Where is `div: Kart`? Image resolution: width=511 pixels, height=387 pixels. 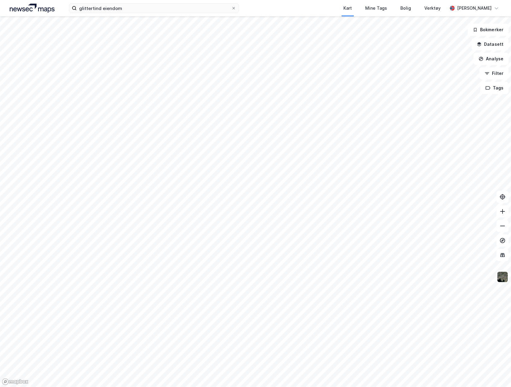 div: Kart is located at coordinates (348, 8).